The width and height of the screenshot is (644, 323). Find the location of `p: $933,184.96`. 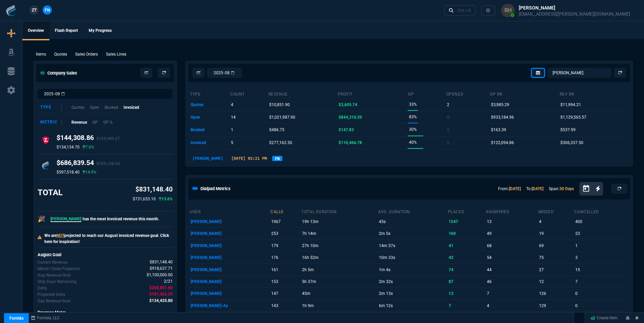

p: $933,184.96 is located at coordinates (502, 117).